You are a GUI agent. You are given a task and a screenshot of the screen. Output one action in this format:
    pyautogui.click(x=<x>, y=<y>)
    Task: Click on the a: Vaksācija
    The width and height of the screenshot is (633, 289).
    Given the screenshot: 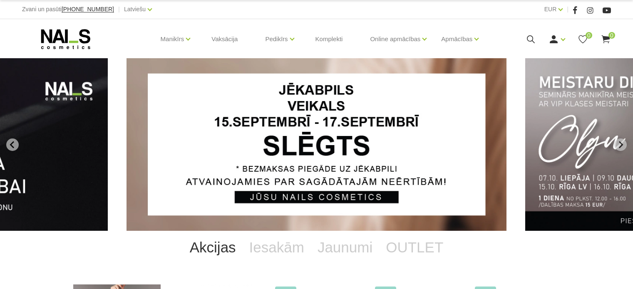 What is the action you would take?
    pyautogui.click(x=224, y=39)
    